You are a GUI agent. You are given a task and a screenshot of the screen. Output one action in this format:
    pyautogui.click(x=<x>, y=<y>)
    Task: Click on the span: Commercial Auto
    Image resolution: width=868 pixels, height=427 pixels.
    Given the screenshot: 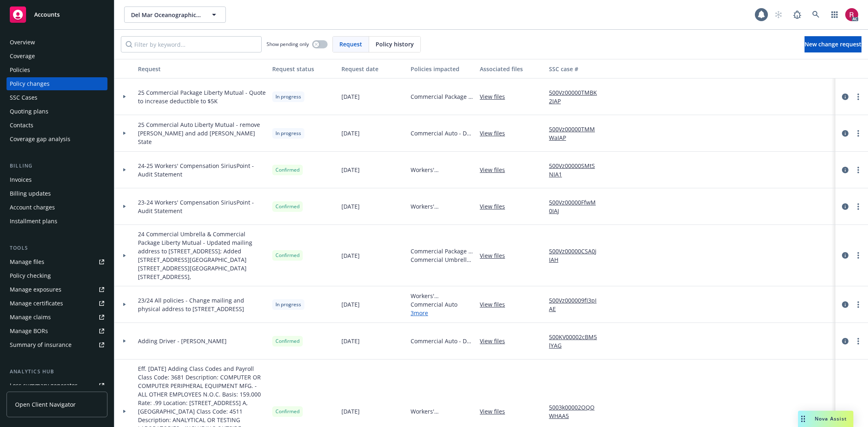 What is the action you would take?
    pyautogui.click(x=442, y=304)
    